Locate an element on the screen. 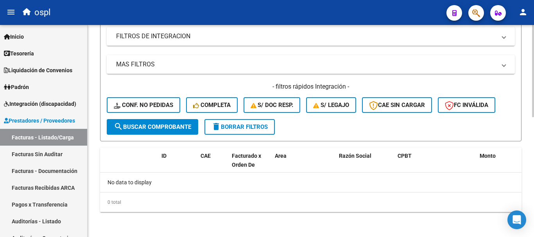 The height and width of the screenshot is (237, 534). span: S/ Doc Resp. is located at coordinates (272, 105).